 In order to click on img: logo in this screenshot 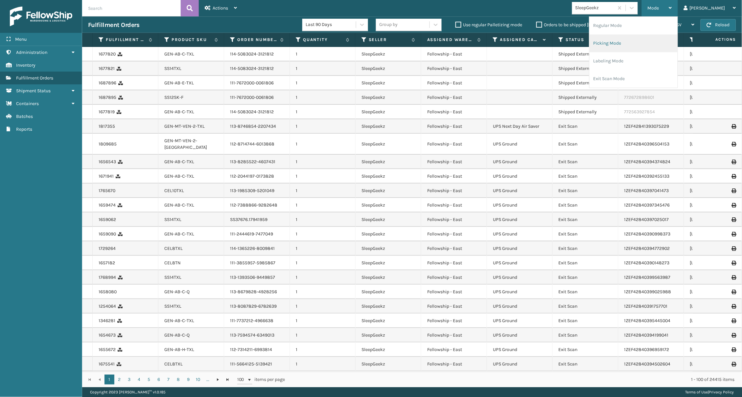, I will do `click(41, 16)`.